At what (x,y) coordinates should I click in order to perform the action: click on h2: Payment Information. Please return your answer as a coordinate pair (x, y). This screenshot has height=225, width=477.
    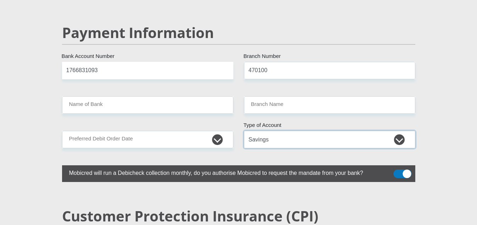
    Looking at the image, I should click on (239, 33).